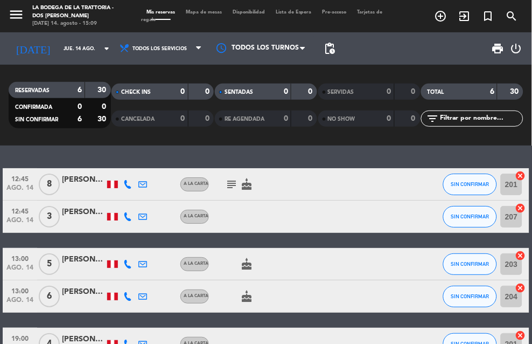 The width and height of the screenshot is (532, 344). What do you see at coordinates (433, 119) in the screenshot?
I see `i: filter_list` at bounding box center [433, 119].